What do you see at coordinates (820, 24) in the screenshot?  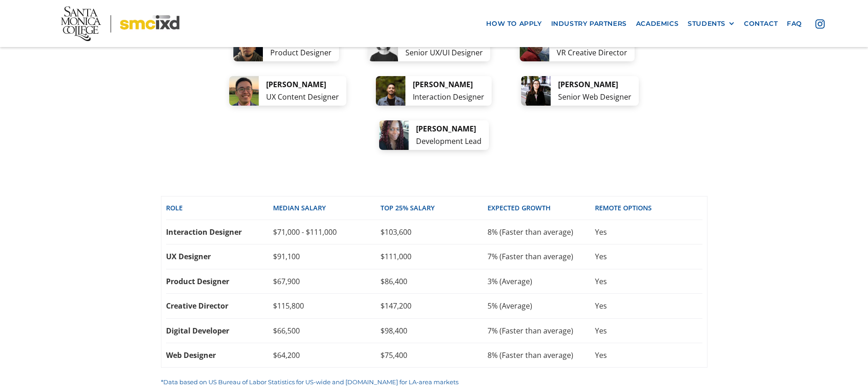 I see `img: icon - instagram` at bounding box center [820, 24].